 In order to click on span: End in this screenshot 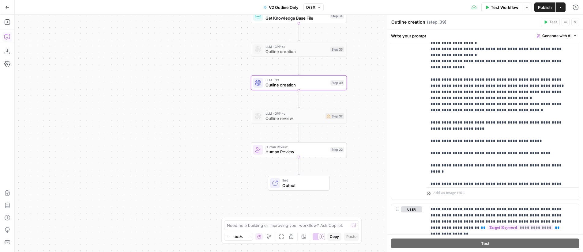, I will do `click(303, 180)`.